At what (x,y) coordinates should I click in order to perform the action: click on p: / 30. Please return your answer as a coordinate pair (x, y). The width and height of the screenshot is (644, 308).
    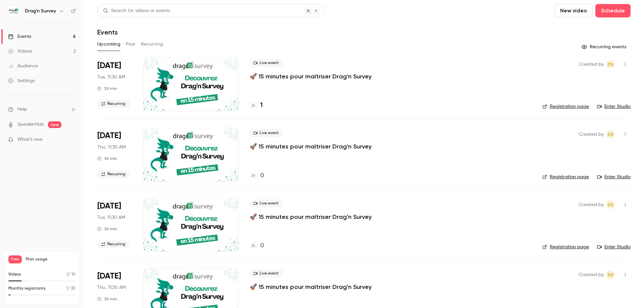
    Looking at the image, I should click on (71, 289).